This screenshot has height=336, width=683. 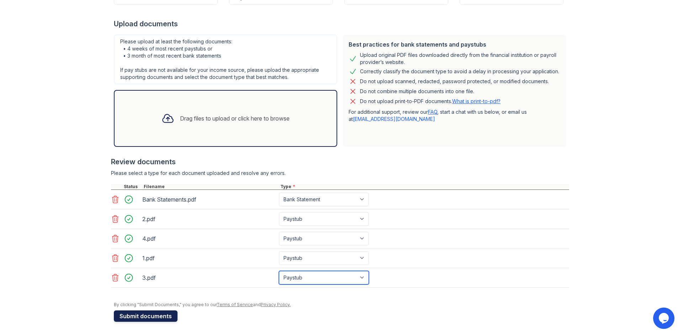 I want to click on a: FAQ, so click(x=432, y=112).